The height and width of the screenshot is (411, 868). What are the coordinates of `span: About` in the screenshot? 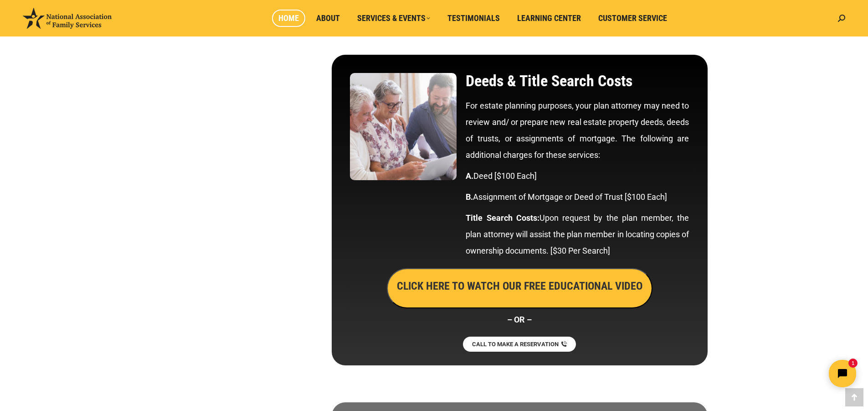 It's located at (328, 18).